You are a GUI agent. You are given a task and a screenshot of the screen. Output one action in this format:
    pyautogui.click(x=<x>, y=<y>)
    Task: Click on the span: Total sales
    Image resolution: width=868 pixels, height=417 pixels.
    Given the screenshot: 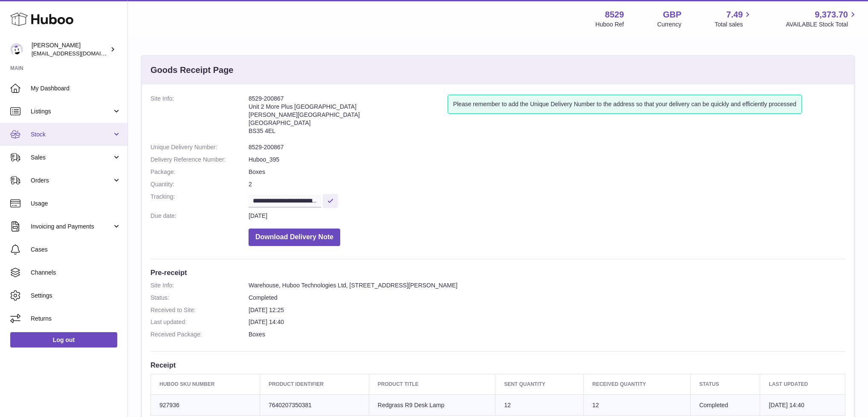 What is the action you would take?
    pyautogui.click(x=733, y=25)
    